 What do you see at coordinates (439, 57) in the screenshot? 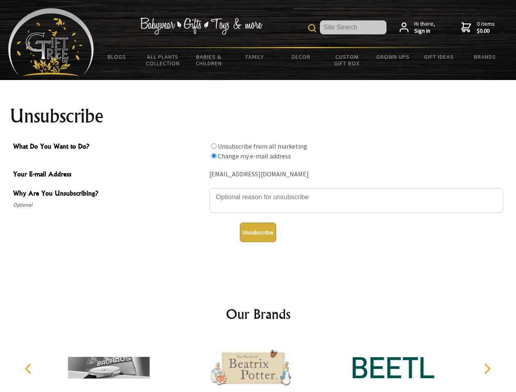
I see `a: Gift Ideas` at bounding box center [439, 57].